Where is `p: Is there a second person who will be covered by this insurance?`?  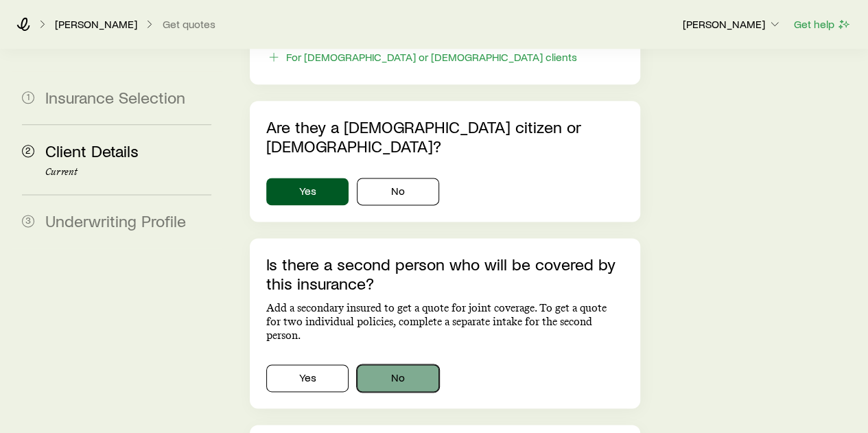
p: Is there a second person who will be covered by this insurance? is located at coordinates (445, 274).